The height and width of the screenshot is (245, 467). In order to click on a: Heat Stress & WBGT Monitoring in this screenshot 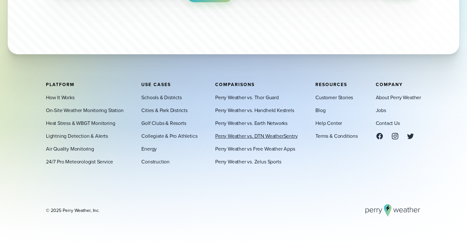, I will do `click(80, 123)`.